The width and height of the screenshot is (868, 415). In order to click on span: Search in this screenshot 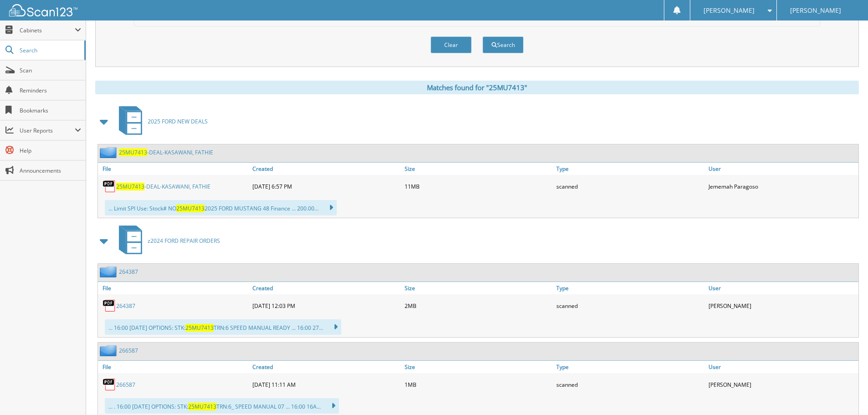, I will do `click(50, 50)`.